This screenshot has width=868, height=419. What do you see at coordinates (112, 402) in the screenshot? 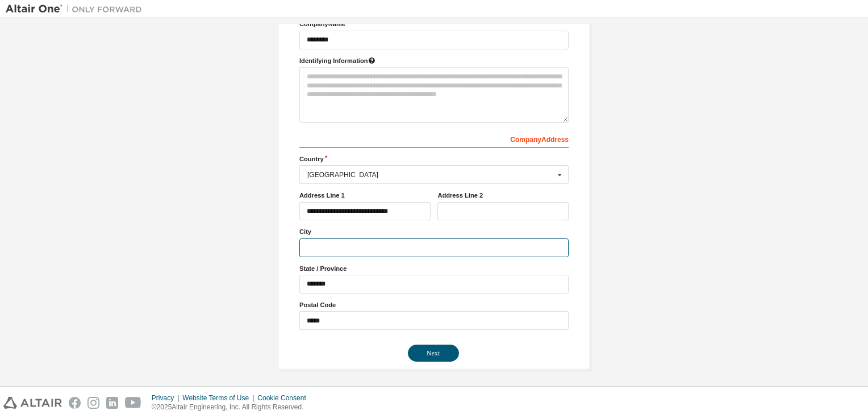
I see `img: linkedin.svg` at bounding box center [112, 402].